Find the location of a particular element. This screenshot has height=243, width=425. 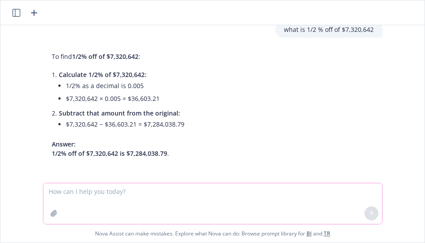

span: Subtract that amount from the original: is located at coordinates (119, 113).